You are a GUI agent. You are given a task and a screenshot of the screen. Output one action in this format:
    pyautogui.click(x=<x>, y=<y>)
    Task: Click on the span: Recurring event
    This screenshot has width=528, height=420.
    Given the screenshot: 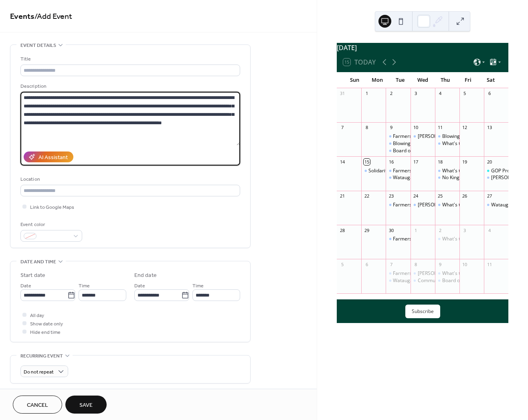 What is the action you would take?
    pyautogui.click(x=42, y=356)
    